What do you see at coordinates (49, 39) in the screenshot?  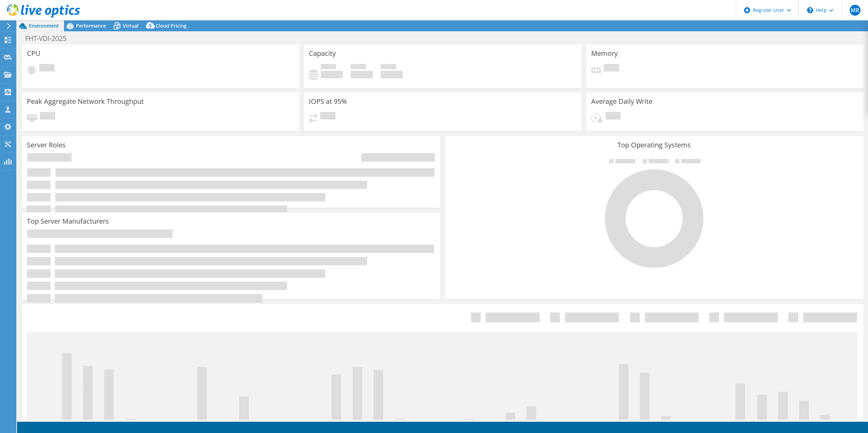 I see `h1: FHT-VDI-2025` at bounding box center [49, 39].